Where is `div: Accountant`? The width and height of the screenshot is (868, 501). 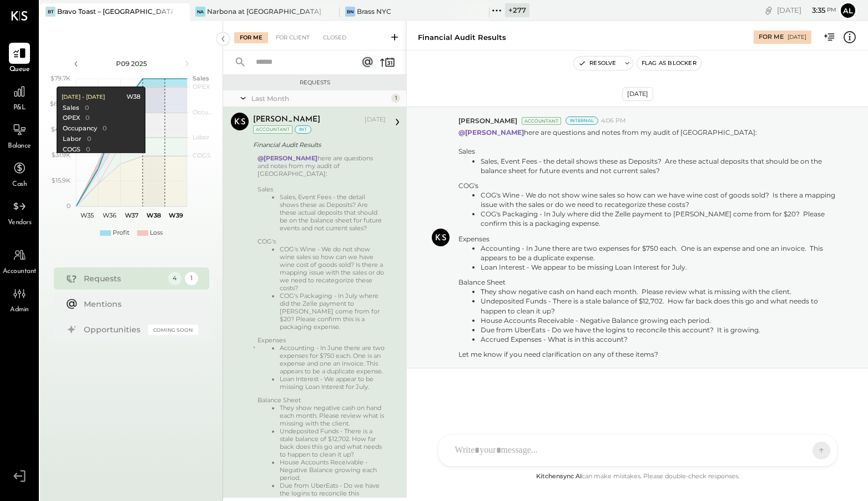
div: Accountant is located at coordinates (272, 129).